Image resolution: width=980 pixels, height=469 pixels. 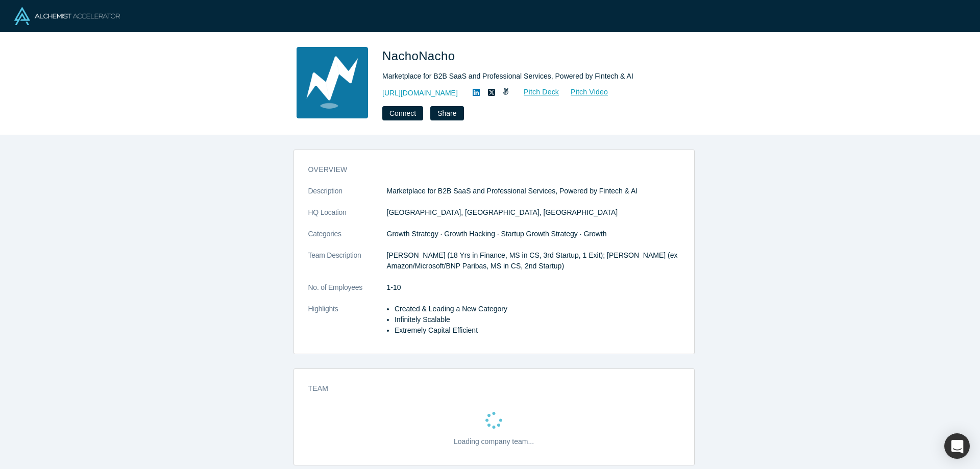 What do you see at coordinates (347, 218) in the screenshot?
I see `dt: HQ Location` at bounding box center [347, 218].